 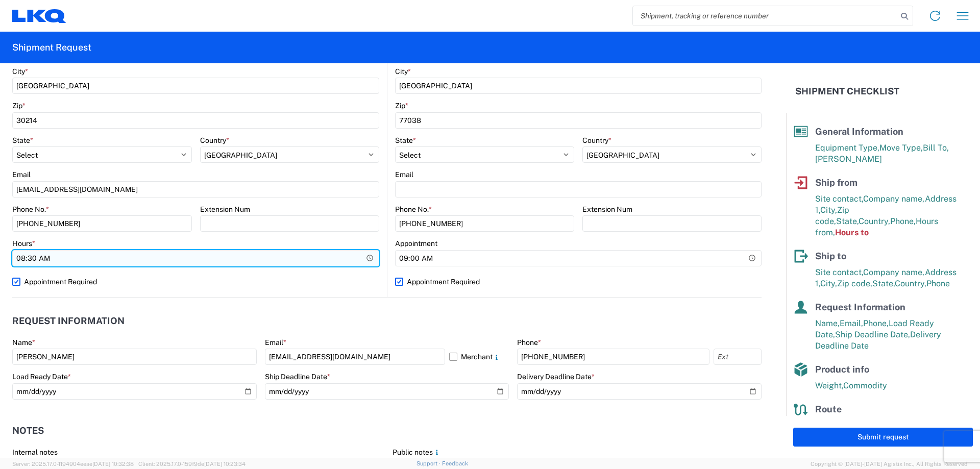 I want to click on span: Client: 2025.17.0-159f9de, so click(x=192, y=464).